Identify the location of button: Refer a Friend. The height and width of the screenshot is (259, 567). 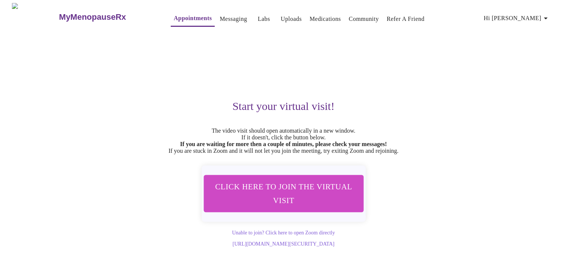
(406, 19).